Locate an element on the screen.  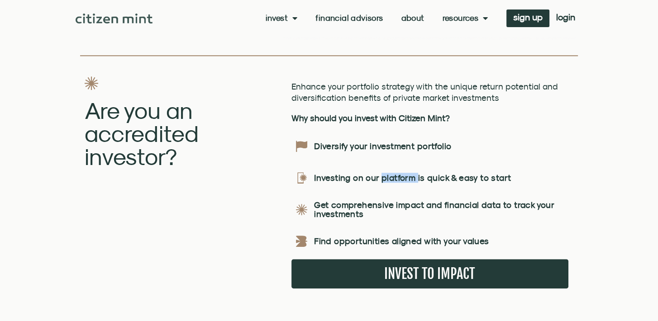
span: login is located at coordinates (566, 17).